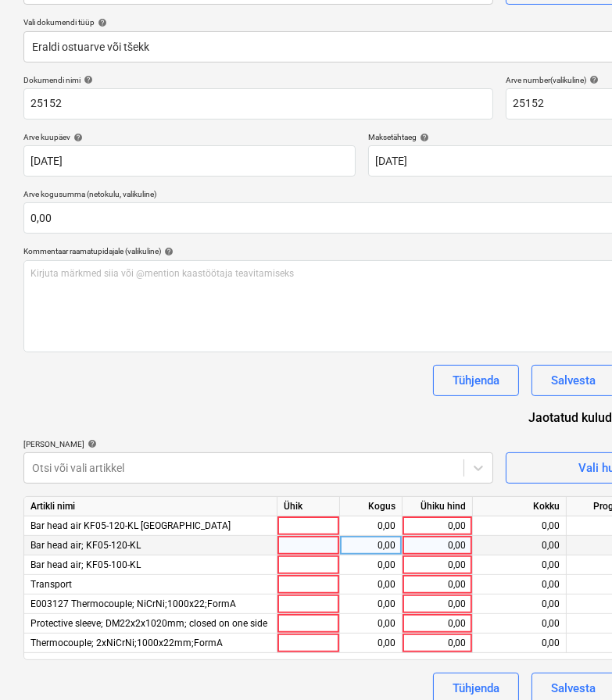 The image size is (612, 700). I want to click on span: Bar head air KF05-120-KL OH, so click(131, 526).